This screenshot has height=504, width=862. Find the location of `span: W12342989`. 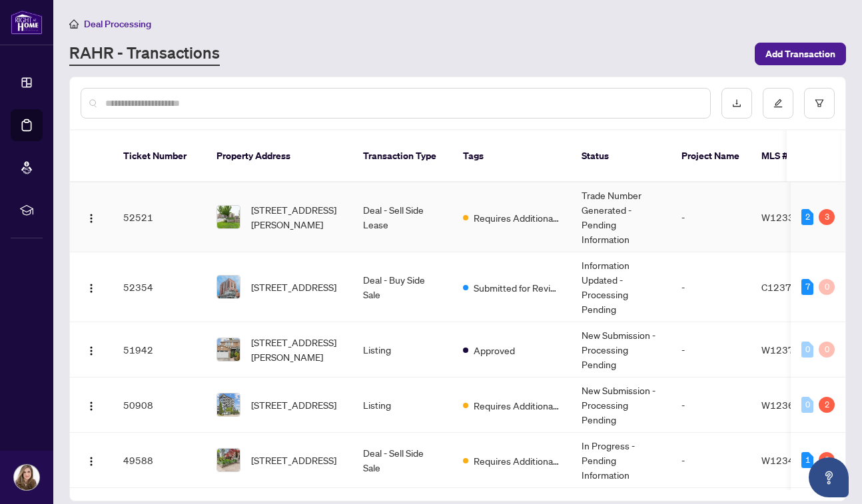

span: W12342989 is located at coordinates (790, 461).